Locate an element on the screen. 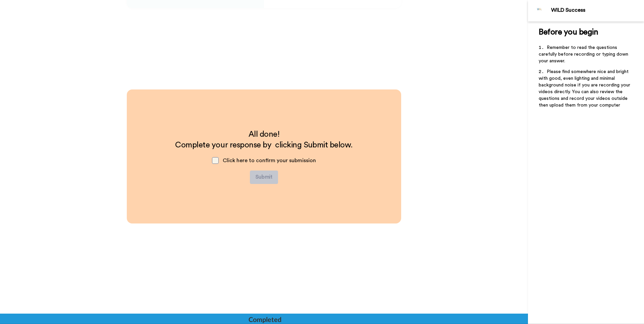  div: Completed is located at coordinates (265, 319).